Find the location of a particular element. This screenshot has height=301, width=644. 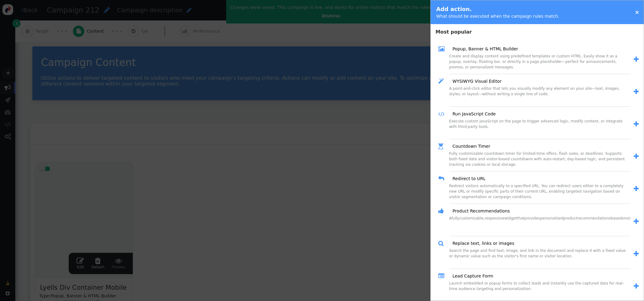

a: Product Recommendations is located at coordinates (479, 211).